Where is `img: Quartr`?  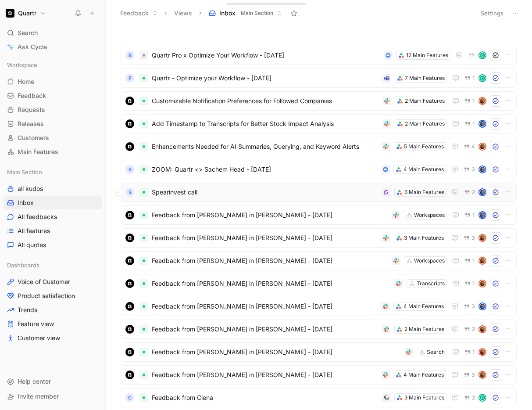 img: Quartr is located at coordinates (10, 13).